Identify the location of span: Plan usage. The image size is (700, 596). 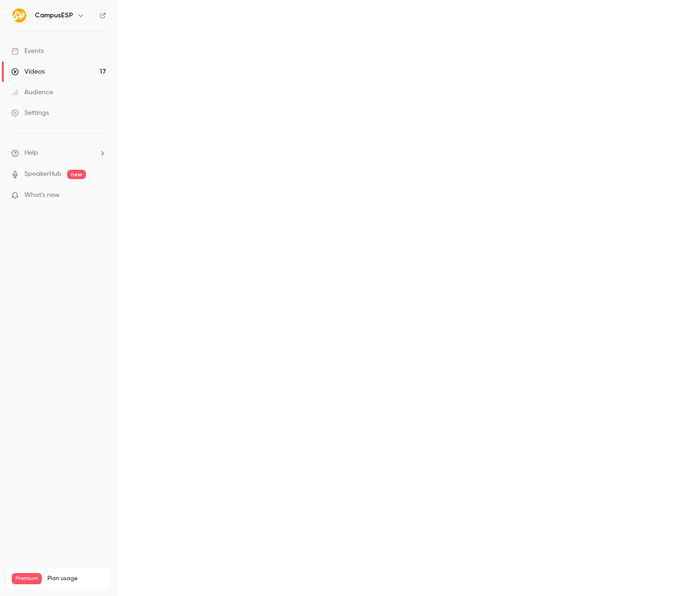
(77, 579).